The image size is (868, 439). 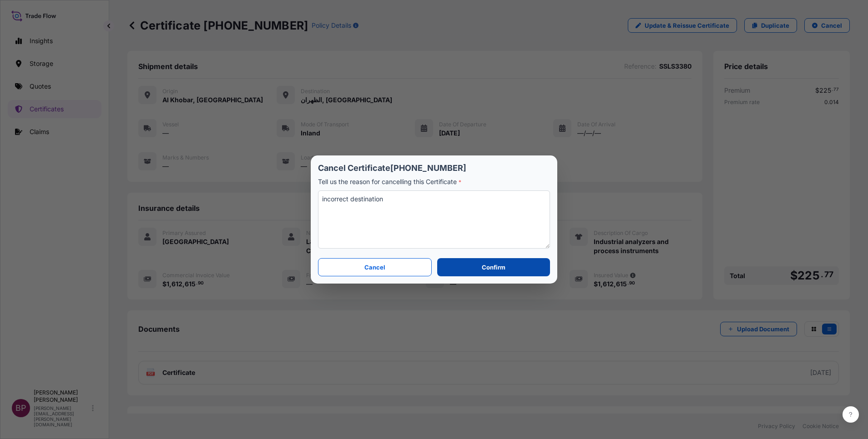 I want to click on button: Cancel, so click(x=375, y=267).